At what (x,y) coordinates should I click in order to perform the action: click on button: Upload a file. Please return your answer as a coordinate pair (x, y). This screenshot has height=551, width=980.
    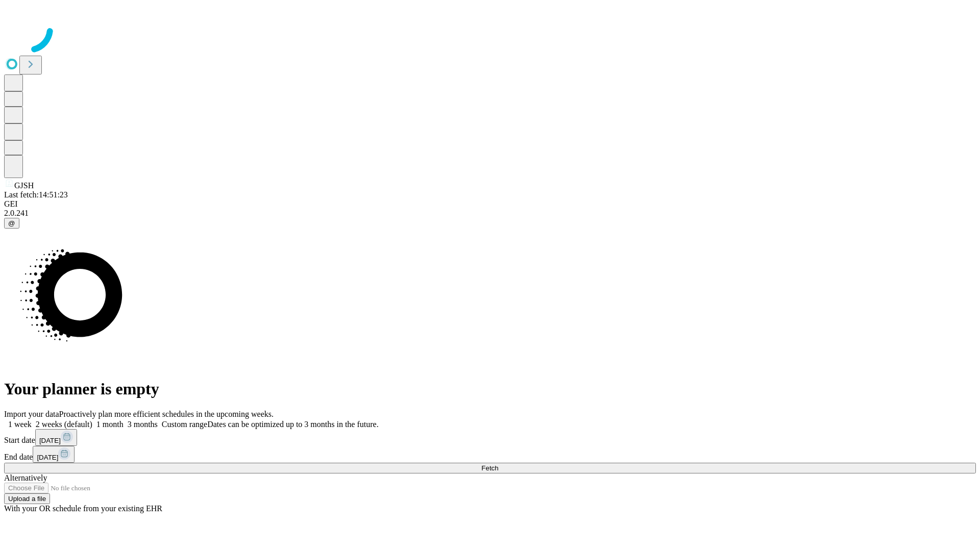
    Looking at the image, I should click on (27, 498).